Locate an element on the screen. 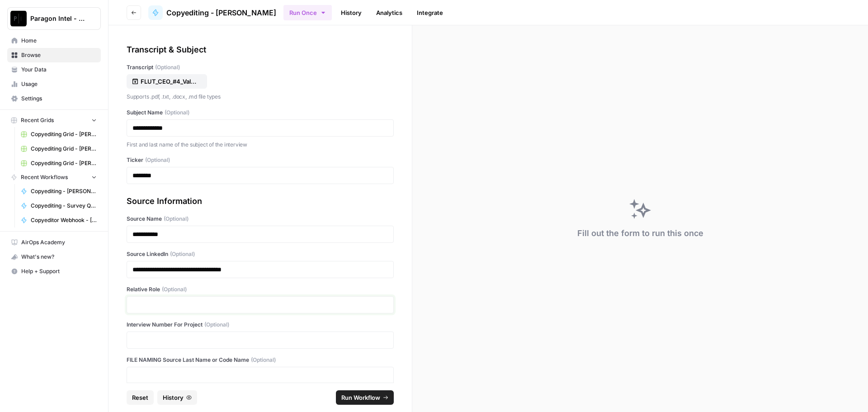 This screenshot has width=868, height=412. span: Help + Support is located at coordinates (59, 271).